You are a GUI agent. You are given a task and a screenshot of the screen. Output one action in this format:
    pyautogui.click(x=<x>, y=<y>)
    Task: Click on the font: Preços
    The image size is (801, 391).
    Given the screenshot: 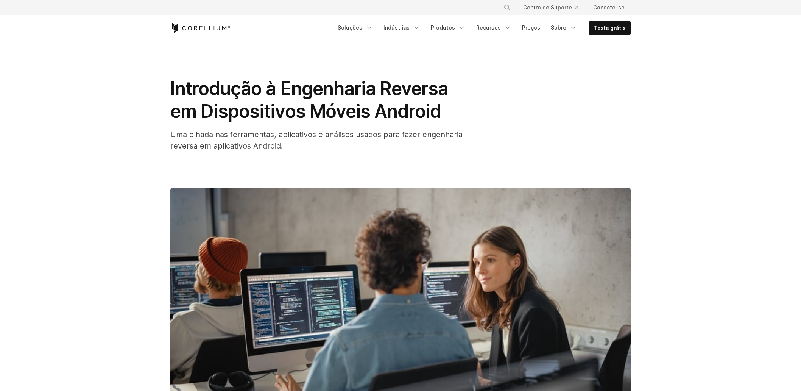 What is the action you would take?
    pyautogui.click(x=531, y=27)
    